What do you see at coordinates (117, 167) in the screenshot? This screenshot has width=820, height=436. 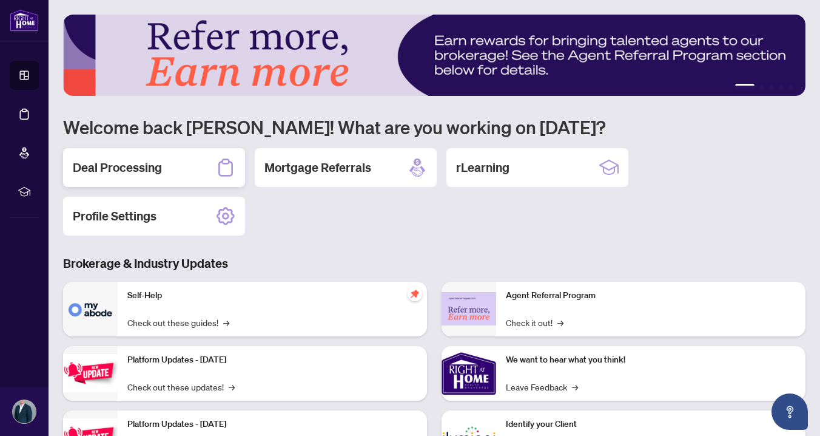 I see `h2: Deal Processing` at bounding box center [117, 167].